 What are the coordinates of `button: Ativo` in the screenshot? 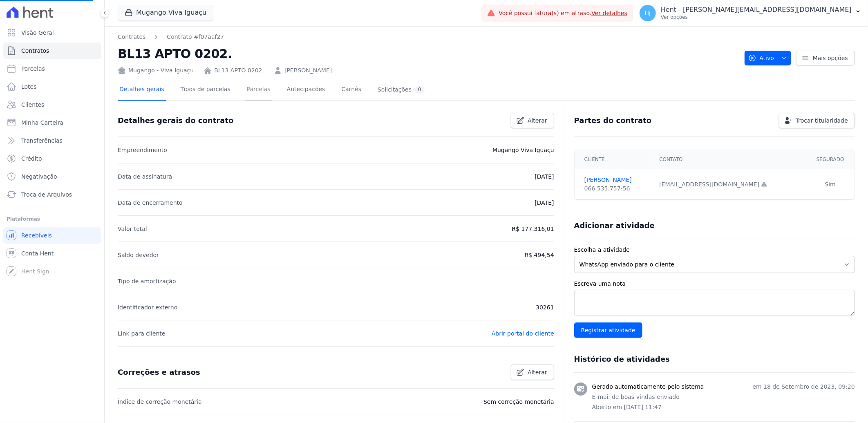 It's located at (768, 58).